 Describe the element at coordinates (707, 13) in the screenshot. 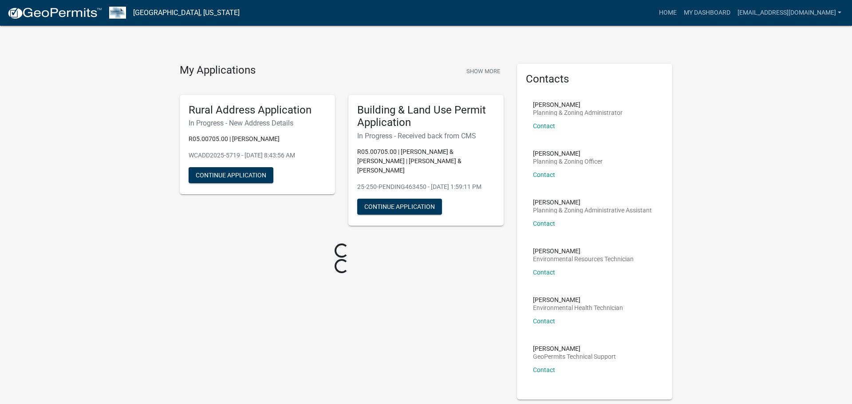

I see `a: My Dashboard` at that location.